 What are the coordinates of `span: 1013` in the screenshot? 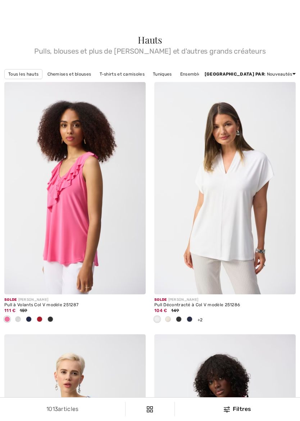 It's located at (52, 408).